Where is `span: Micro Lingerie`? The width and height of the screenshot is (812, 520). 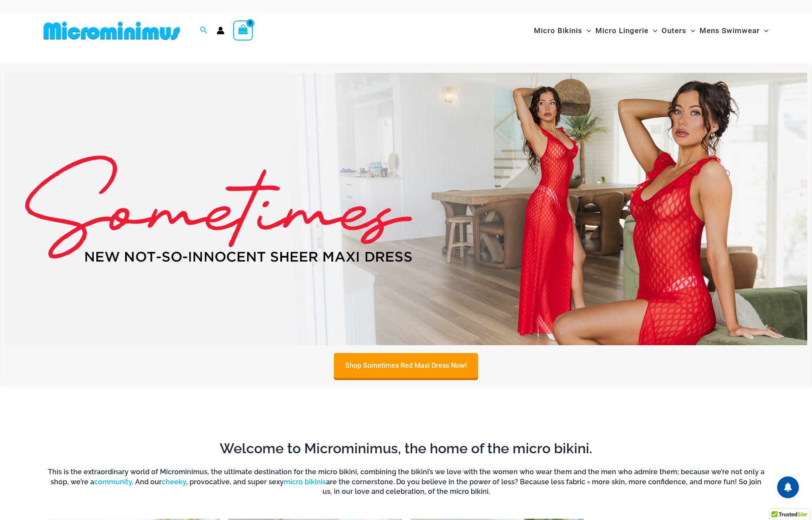
span: Micro Lingerie is located at coordinates (622, 31).